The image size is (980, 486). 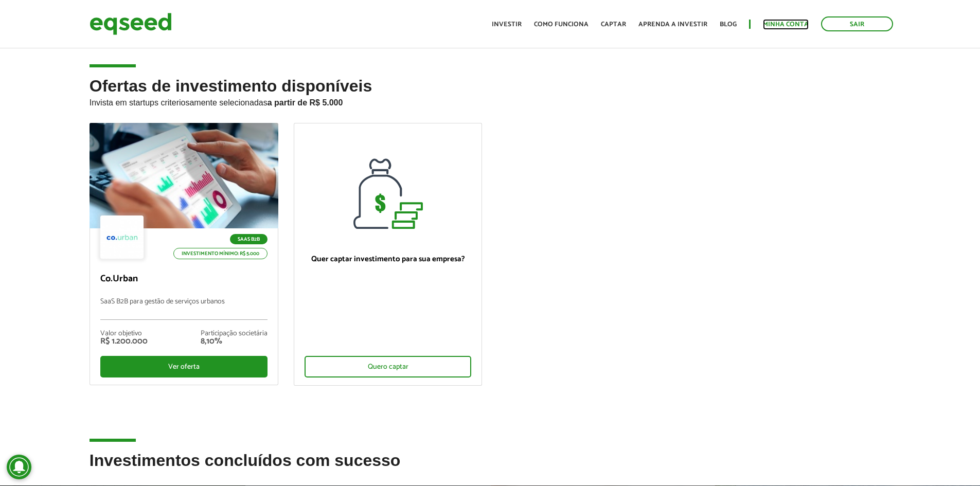 What do you see at coordinates (184, 279) in the screenshot?
I see `p: Co.Urban` at bounding box center [184, 279].